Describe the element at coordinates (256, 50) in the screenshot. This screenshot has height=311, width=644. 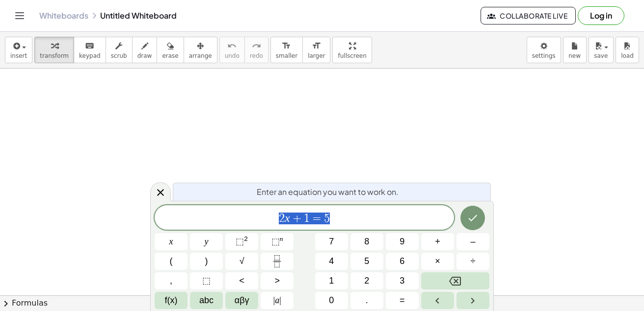
I see `button: redoredo` at that location.